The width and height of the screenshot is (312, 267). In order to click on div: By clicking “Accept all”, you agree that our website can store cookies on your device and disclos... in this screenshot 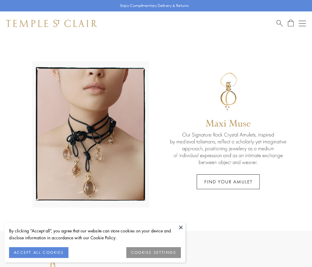, I will do `click(95, 235)`.